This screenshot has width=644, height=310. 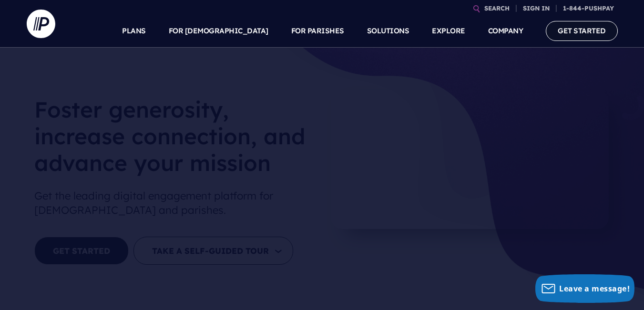 I want to click on a: PLANS, so click(x=134, y=31).